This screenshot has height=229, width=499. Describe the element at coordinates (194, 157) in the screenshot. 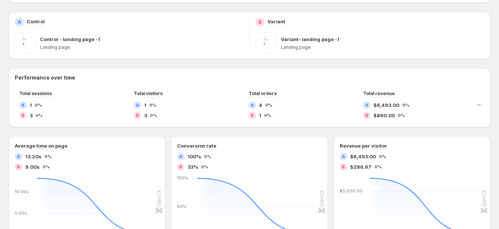

I see `span: 100%` at that location.